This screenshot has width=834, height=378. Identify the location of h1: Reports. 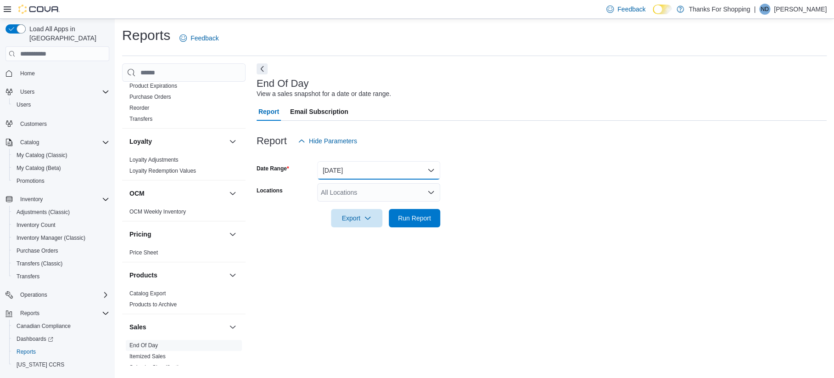
(146, 35).